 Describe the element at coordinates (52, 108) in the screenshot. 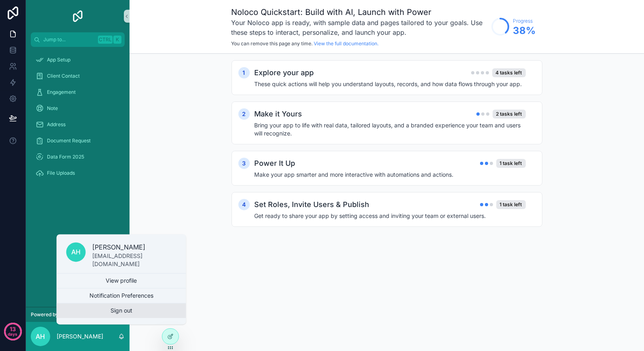

I see `span: Note` at that location.